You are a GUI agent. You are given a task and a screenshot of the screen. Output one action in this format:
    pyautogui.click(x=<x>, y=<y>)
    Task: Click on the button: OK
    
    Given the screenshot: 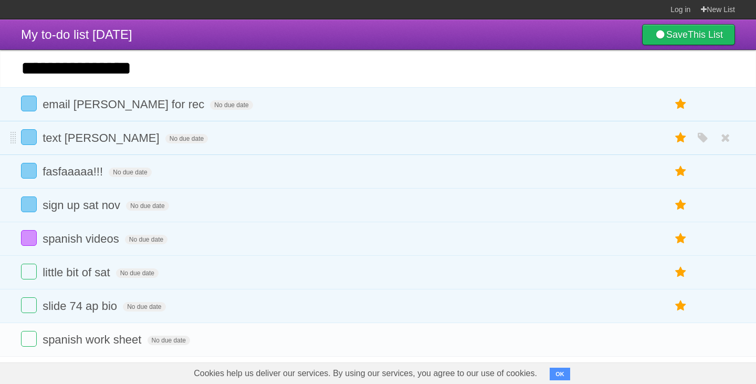 What is the action you would take?
    pyautogui.click(x=559, y=374)
    